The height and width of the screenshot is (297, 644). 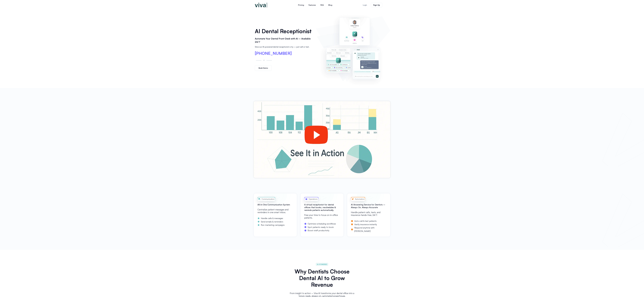 I want to click on span: Sign Up, so click(x=377, y=5).